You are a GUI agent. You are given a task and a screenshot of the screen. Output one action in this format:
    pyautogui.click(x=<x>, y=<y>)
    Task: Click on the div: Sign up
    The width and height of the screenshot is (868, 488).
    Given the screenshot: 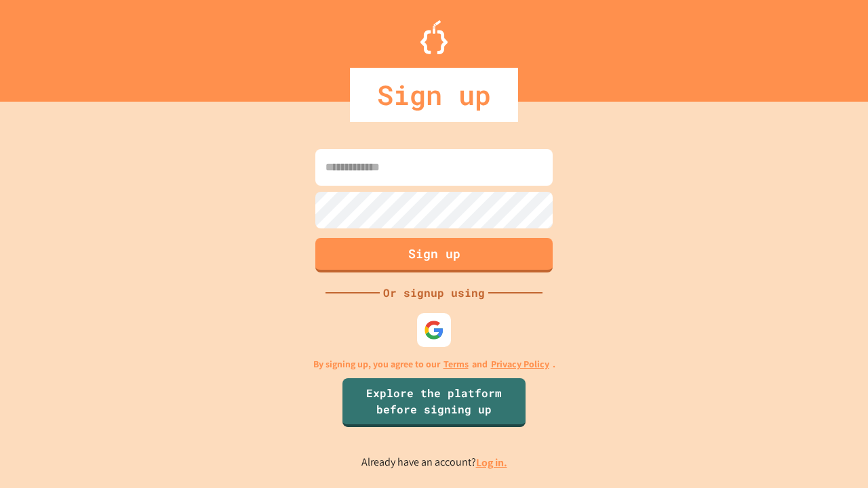 What is the action you would take?
    pyautogui.click(x=434, y=95)
    